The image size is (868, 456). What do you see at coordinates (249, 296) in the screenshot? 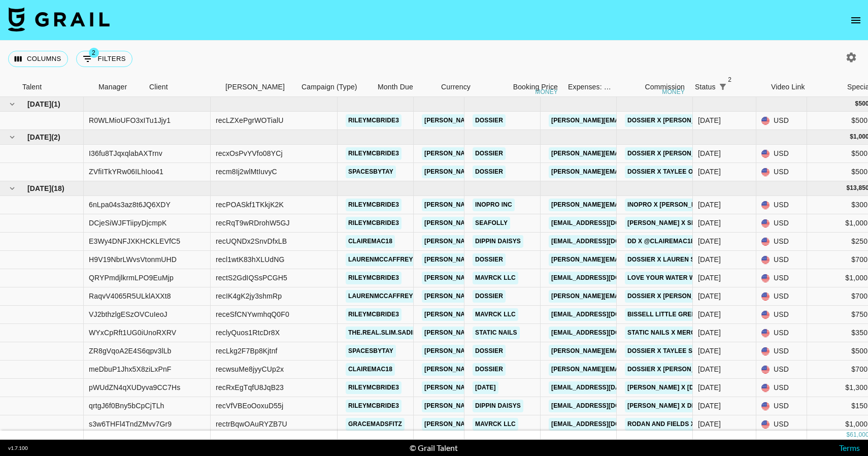
I see `div: recIK4gK2jy3shmRp` at bounding box center [249, 296].